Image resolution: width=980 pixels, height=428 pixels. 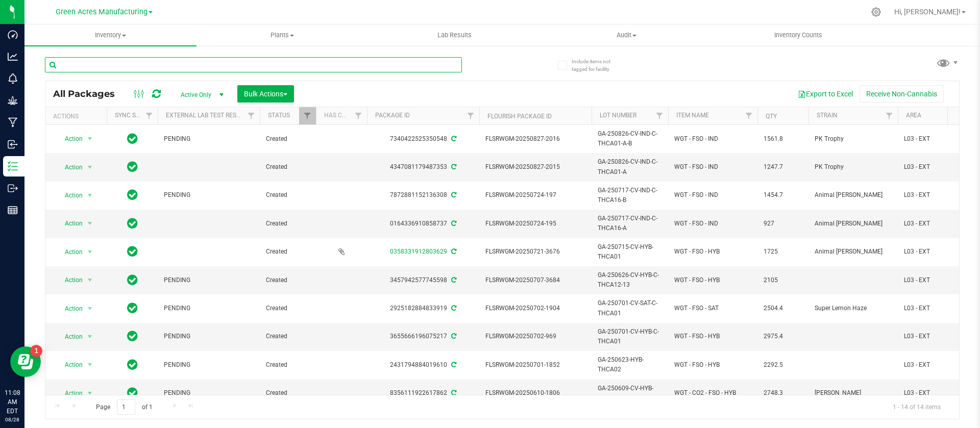 I want to click on div: 2925182884833919, so click(x=423, y=308).